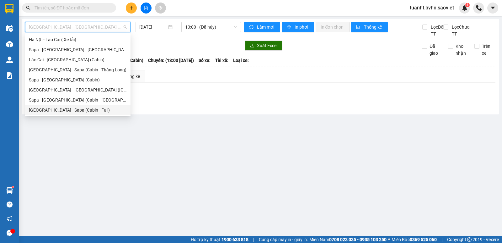 The image size is (502, 243). What do you see at coordinates (469, 239) in the screenshot?
I see `span: copyright` at bounding box center [469, 239].